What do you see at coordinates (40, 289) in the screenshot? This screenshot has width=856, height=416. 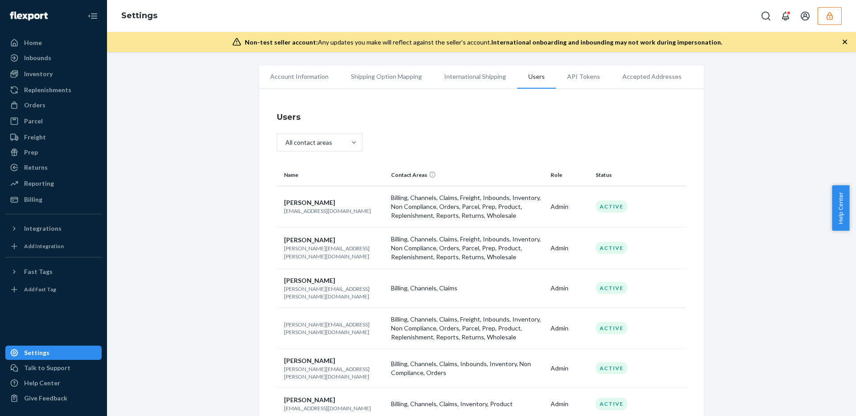 I see `div: Add Fast Tag` at bounding box center [40, 289].